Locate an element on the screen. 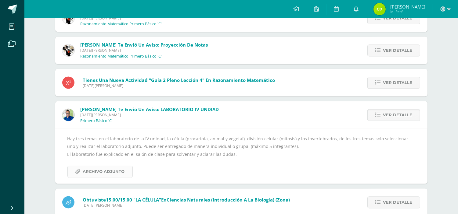  span: 15.00/15.00 is located at coordinates (119, 200).